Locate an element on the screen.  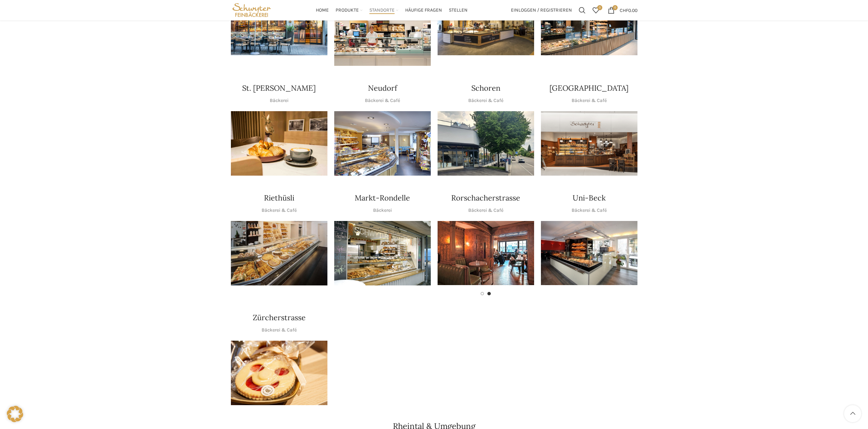
img: Rondelle_1 is located at coordinates (382, 253).